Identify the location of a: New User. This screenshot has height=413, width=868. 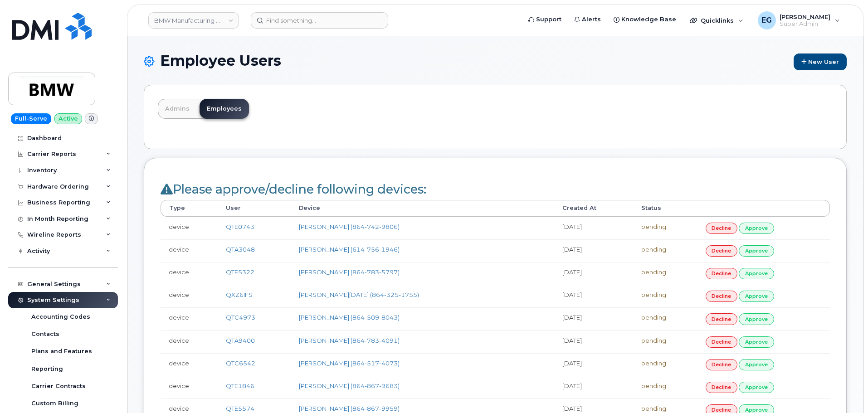
(820, 61).